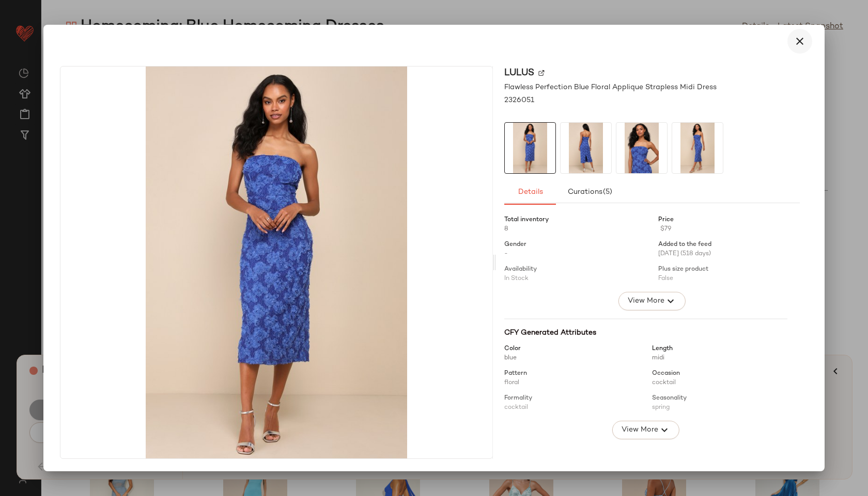 The height and width of the screenshot is (496, 868). I want to click on img: 11326981_2326051.jpg, so click(642, 148).